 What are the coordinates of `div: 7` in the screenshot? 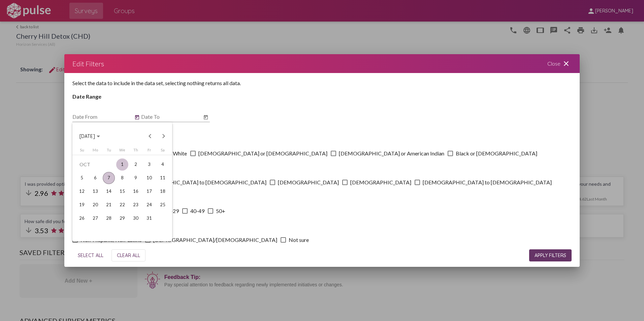 It's located at (109, 178).